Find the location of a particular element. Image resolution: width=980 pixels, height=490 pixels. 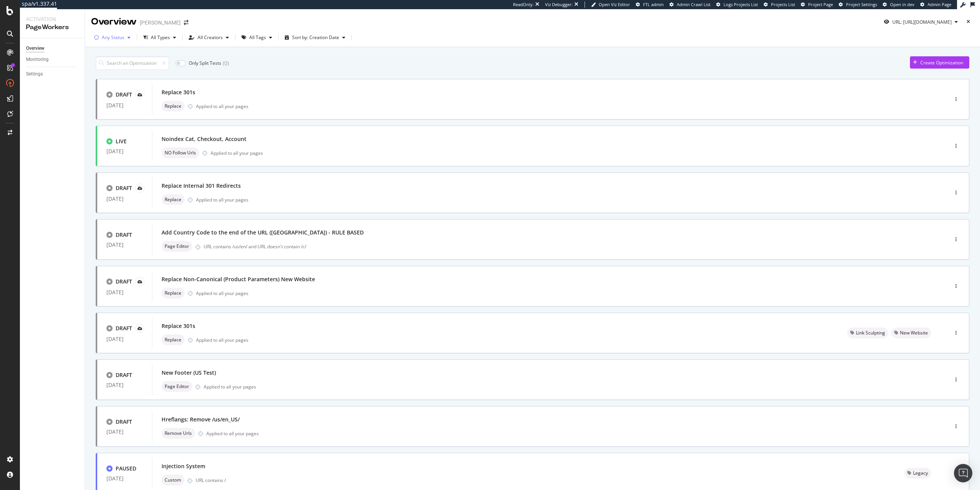

div: All Creators is located at coordinates (210, 37).